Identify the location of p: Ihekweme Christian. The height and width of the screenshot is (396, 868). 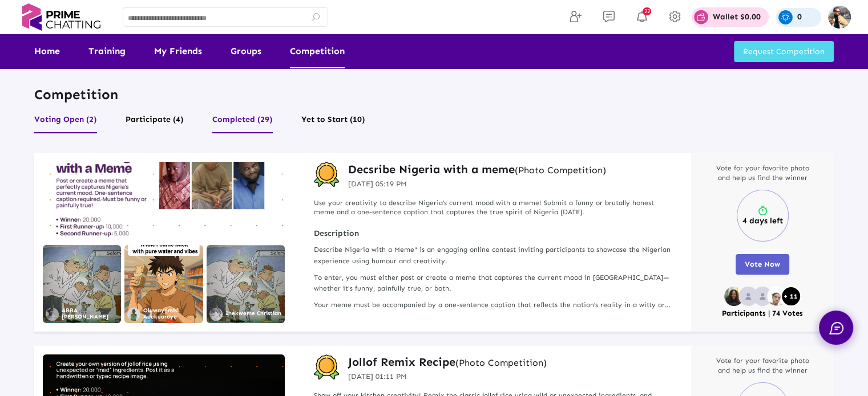
(253, 313).